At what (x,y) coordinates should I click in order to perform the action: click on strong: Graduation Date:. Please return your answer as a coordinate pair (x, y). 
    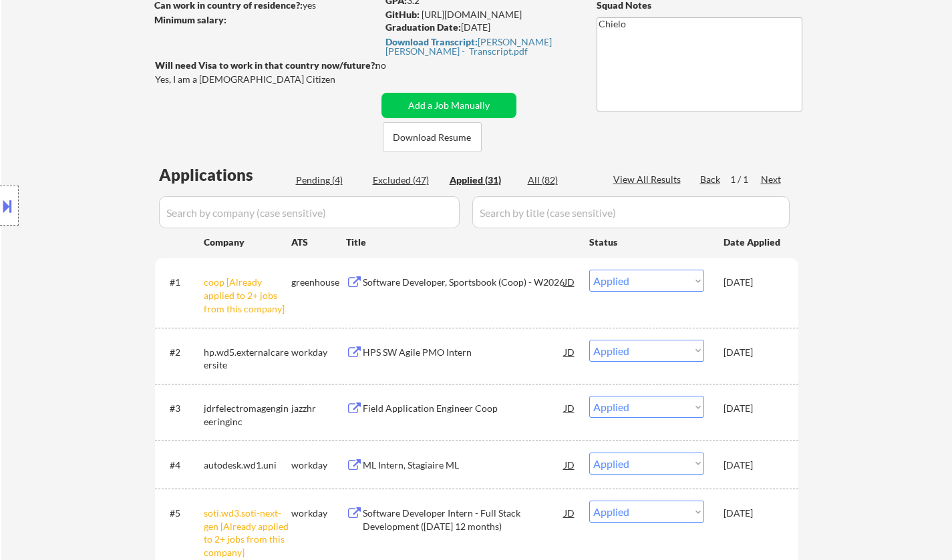
    Looking at the image, I should click on (423, 26).